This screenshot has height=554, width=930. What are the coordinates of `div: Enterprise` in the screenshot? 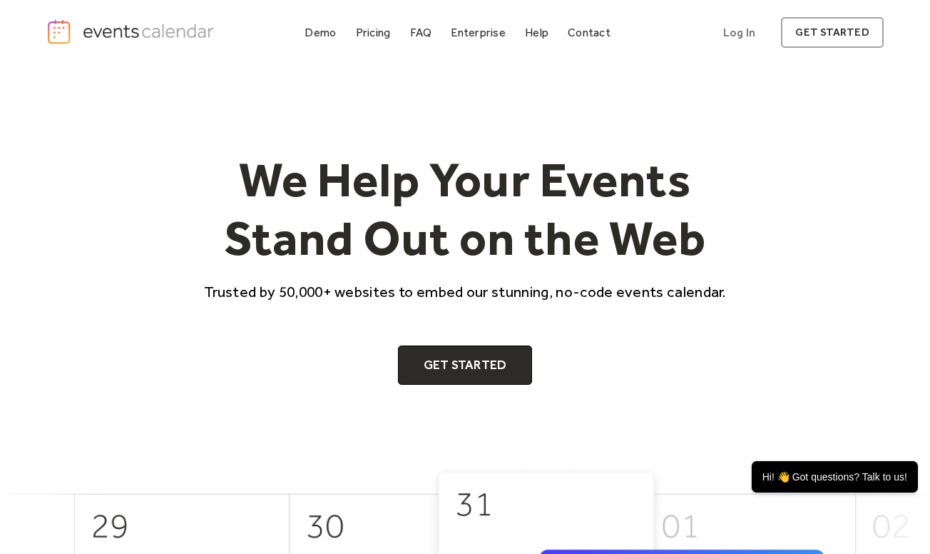 It's located at (478, 32).